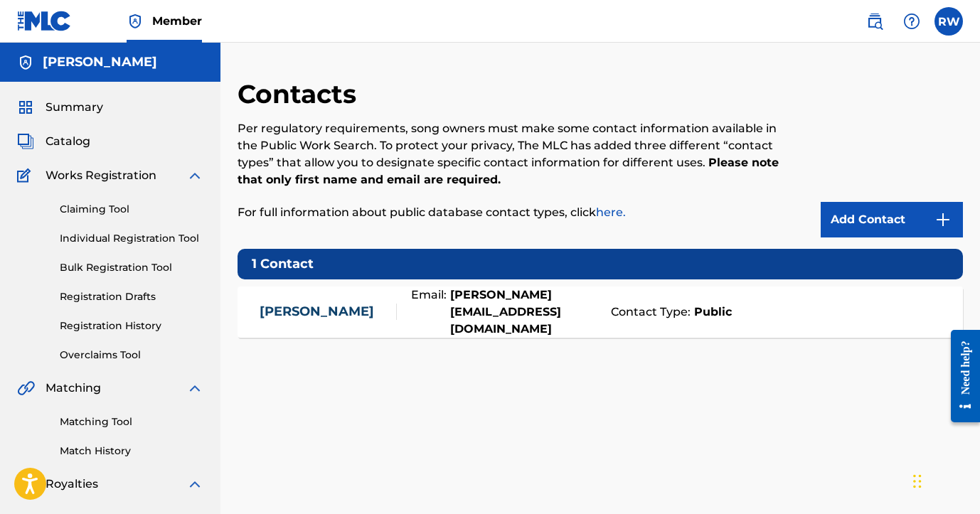 This screenshot has width=980, height=514. What do you see at coordinates (25, 49) in the screenshot?
I see `div: Need help?` at bounding box center [25, 49].